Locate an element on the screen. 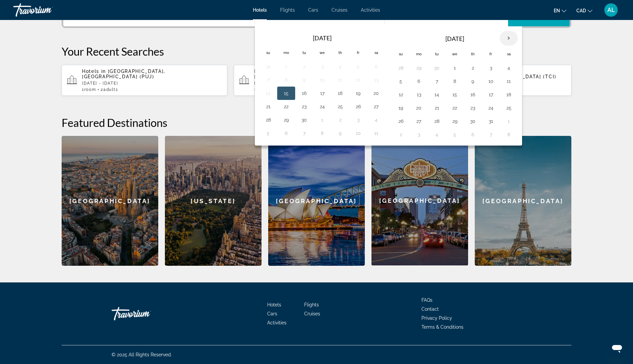  span: 2 is located at coordinates (109, 90).